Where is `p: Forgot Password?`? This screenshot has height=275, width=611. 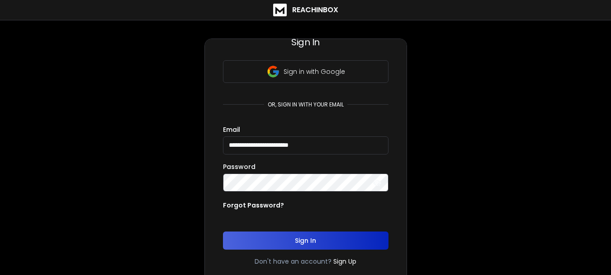
p: Forgot Password? is located at coordinates (253, 205).